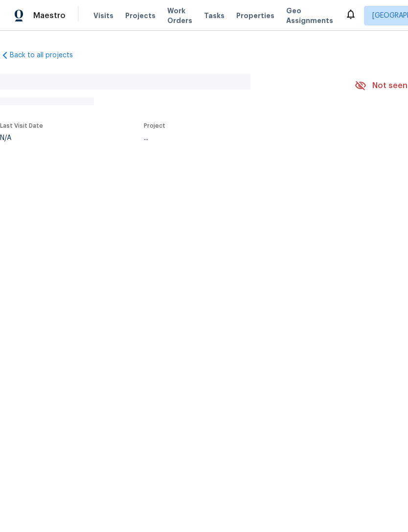 Image resolution: width=408 pixels, height=532 pixels. I want to click on span: Project, so click(155, 126).